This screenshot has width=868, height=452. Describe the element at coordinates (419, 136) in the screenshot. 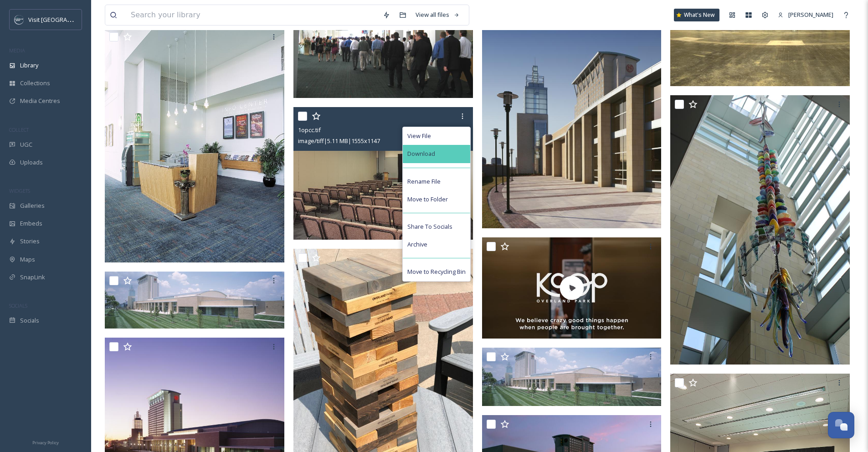

I see `span: View File` at that location.